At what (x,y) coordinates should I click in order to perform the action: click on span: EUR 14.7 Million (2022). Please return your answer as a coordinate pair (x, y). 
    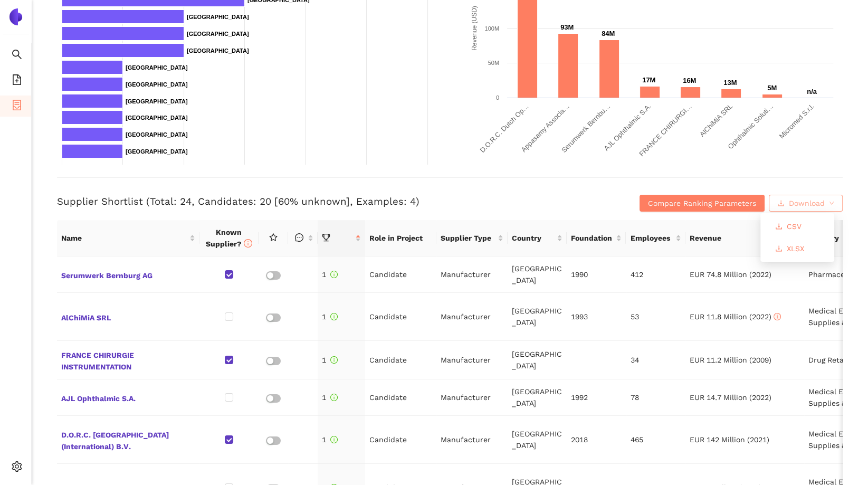
    Looking at the image, I should click on (730, 397).